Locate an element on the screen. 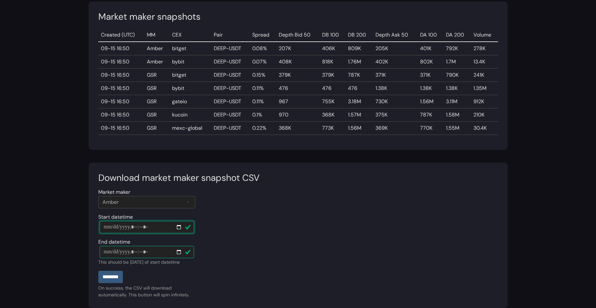 The image size is (596, 308). td: 3.18M is located at coordinates (359, 102).